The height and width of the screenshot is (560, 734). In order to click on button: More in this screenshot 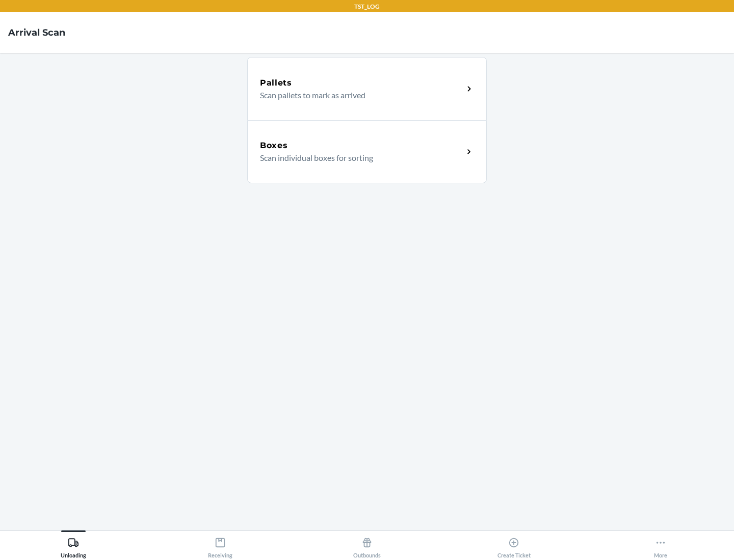, I will do `click(660, 545)`.